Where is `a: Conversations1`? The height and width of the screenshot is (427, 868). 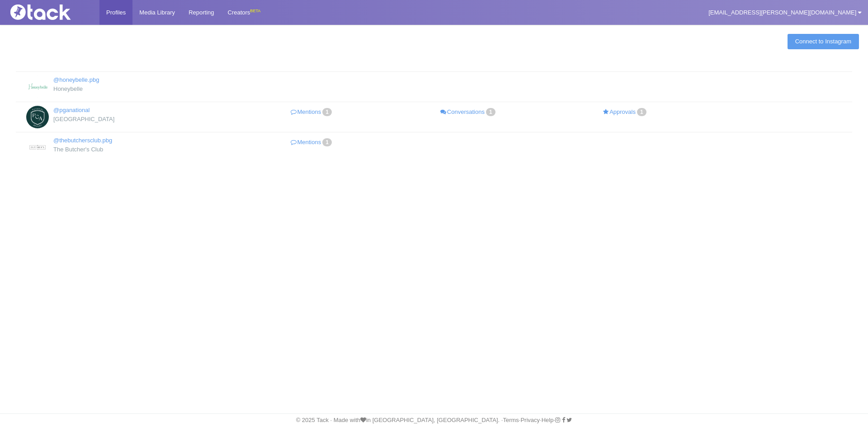 a: Conversations1 is located at coordinates (468, 112).